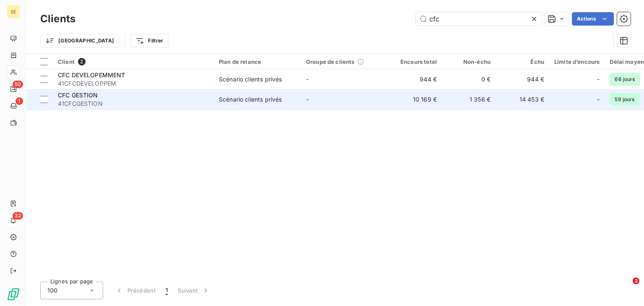 The image size is (644, 306). What do you see at coordinates (469, 79) in the screenshot?
I see `td: 0 €` at bounding box center [469, 79].